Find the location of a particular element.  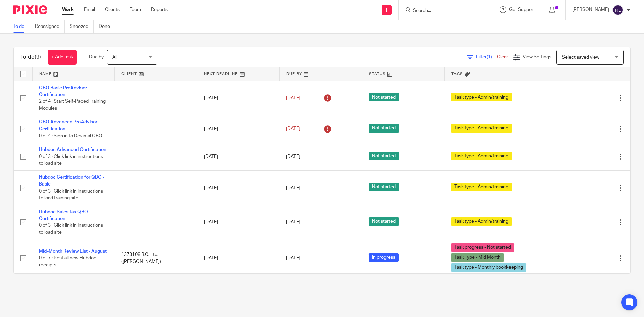

a: QBO Basic ProAdvisor Certification is located at coordinates (63, 92).